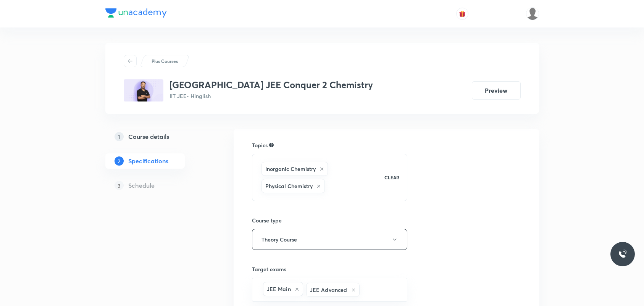 The width and height of the screenshot is (644, 306). What do you see at coordinates (329, 290) in the screenshot?
I see `h6: JEE Advanced` at bounding box center [329, 290].